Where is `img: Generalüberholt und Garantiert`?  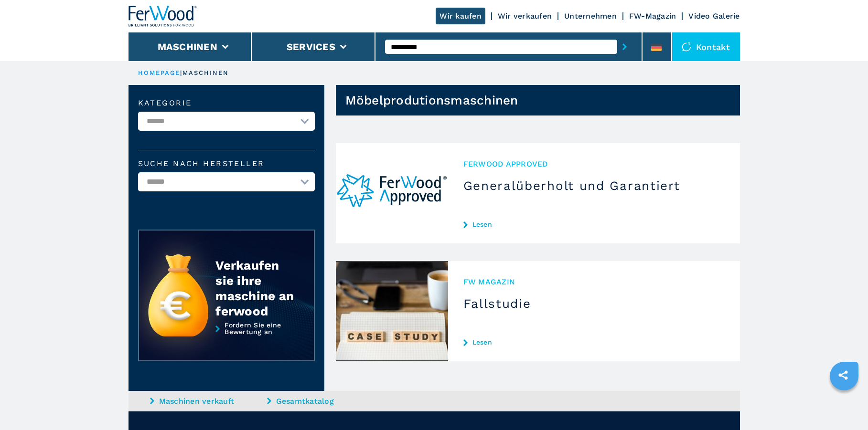
img: Generalüberholt und Garantiert is located at coordinates (391, 193).